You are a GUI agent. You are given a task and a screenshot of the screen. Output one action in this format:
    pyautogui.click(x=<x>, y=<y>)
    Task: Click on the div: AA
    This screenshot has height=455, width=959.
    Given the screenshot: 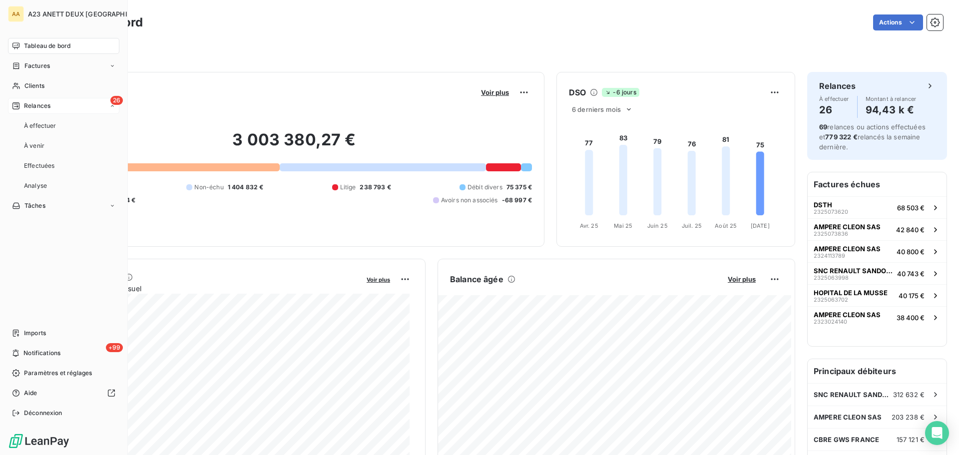 What is the action you would take?
    pyautogui.click(x=16, y=14)
    